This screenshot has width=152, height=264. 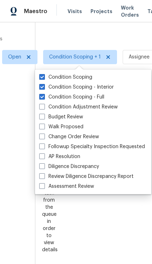 I want to click on label: Condition Scoping, so click(x=66, y=77).